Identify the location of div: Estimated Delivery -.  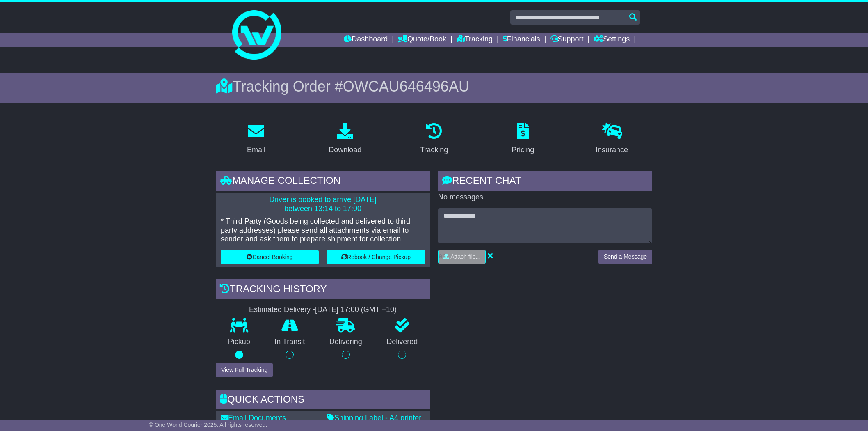
(323, 310).